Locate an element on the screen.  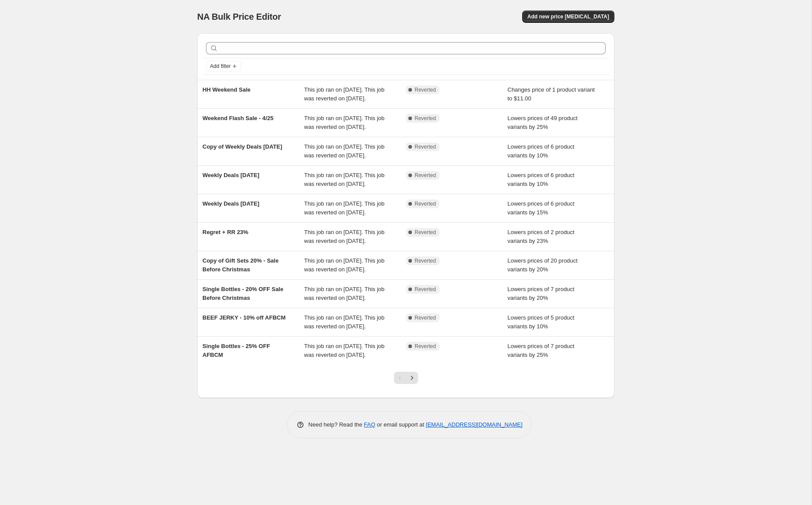
span: NA Bulk Price Editor is located at coordinates (239, 16).